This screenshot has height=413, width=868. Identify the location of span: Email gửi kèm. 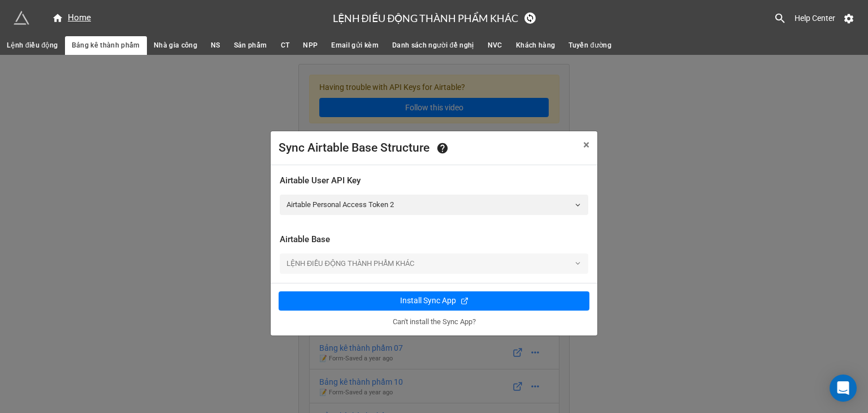
(355, 46).